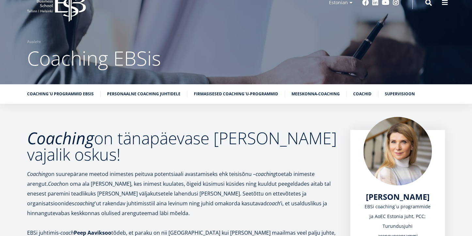  Describe the element at coordinates (362, 94) in the screenshot. I see `a: Coachid` at that location.